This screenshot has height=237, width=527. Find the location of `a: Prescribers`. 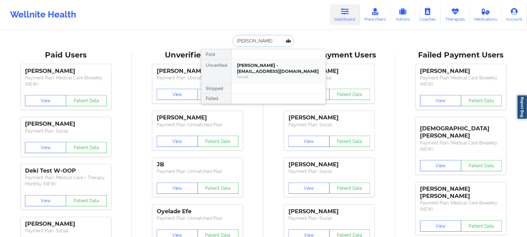

a: Prescribers is located at coordinates (375, 15).